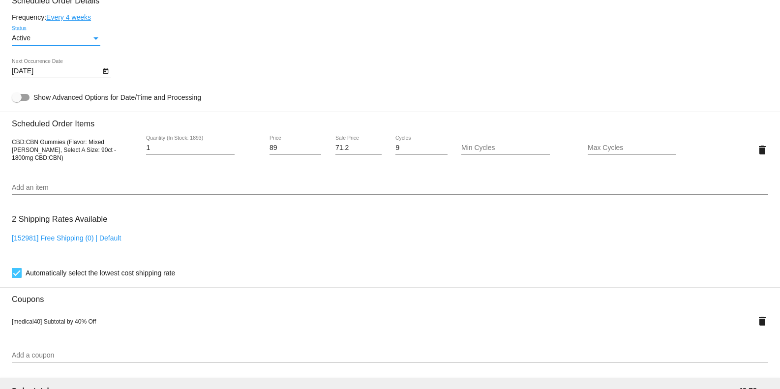 The height and width of the screenshot is (389, 780). I want to click on h3: Scheduled Order Items, so click(390, 120).